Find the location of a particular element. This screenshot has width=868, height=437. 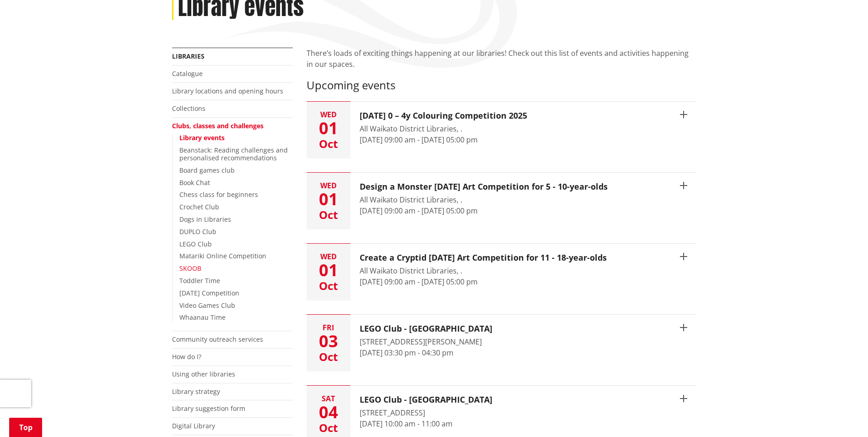

a: Collections is located at coordinates (188, 108).